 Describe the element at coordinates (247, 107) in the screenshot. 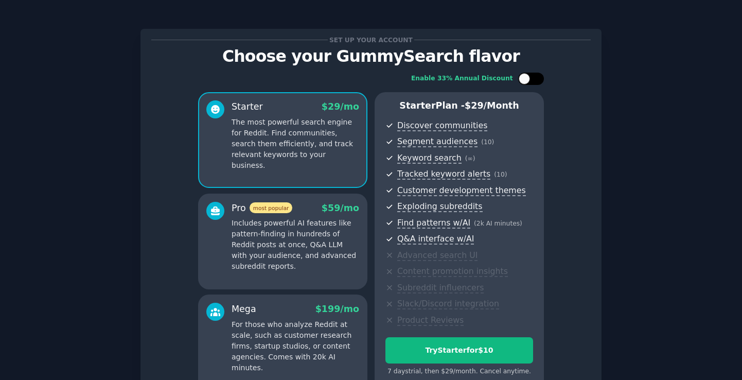

I see `div: Starter` at that location.